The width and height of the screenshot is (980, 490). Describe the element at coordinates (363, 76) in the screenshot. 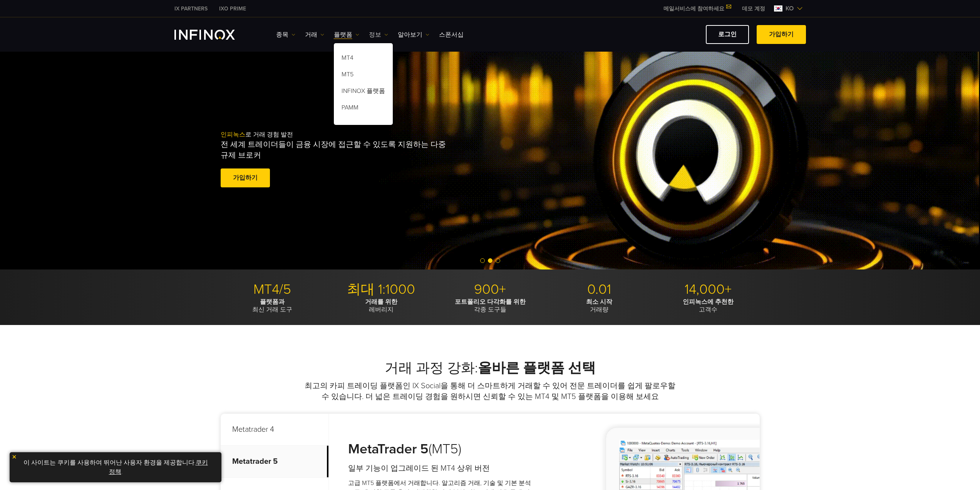

I see `a: MT5` at that location.